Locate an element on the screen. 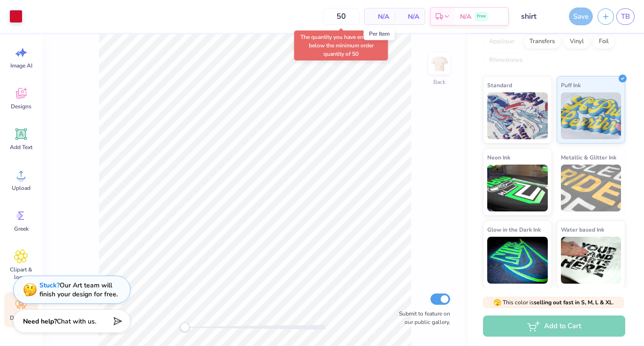 The height and width of the screenshot is (346, 644). img: Metallic & Glitter Ink is located at coordinates (591, 188).